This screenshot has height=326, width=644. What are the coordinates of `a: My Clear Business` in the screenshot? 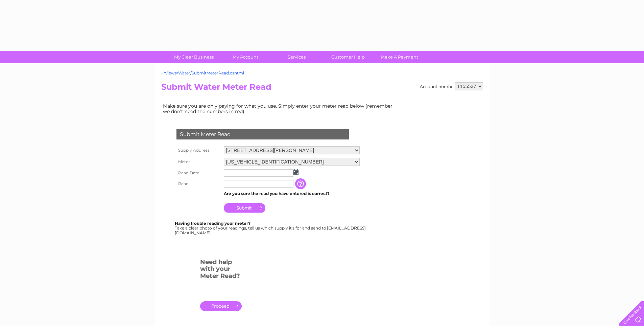 It's located at (194, 57).